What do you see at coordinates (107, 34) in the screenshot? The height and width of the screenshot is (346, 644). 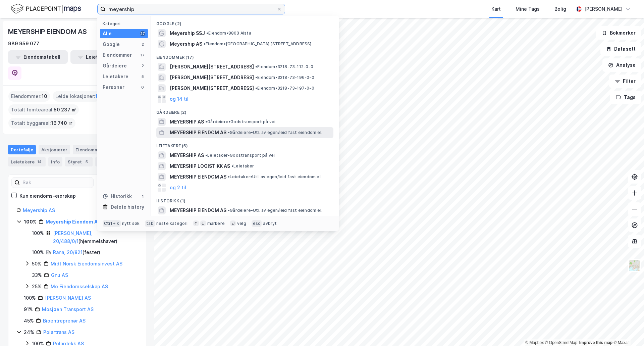 I see `div: Alle` at bounding box center [107, 34].